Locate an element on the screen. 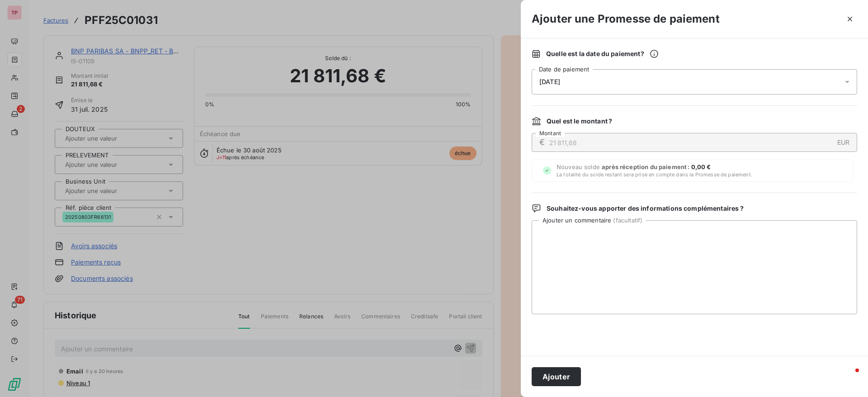 The image size is (868, 397). span: La totalité du solde restant sera prise en compte dans la Promesse de paiement. is located at coordinates (654, 174).